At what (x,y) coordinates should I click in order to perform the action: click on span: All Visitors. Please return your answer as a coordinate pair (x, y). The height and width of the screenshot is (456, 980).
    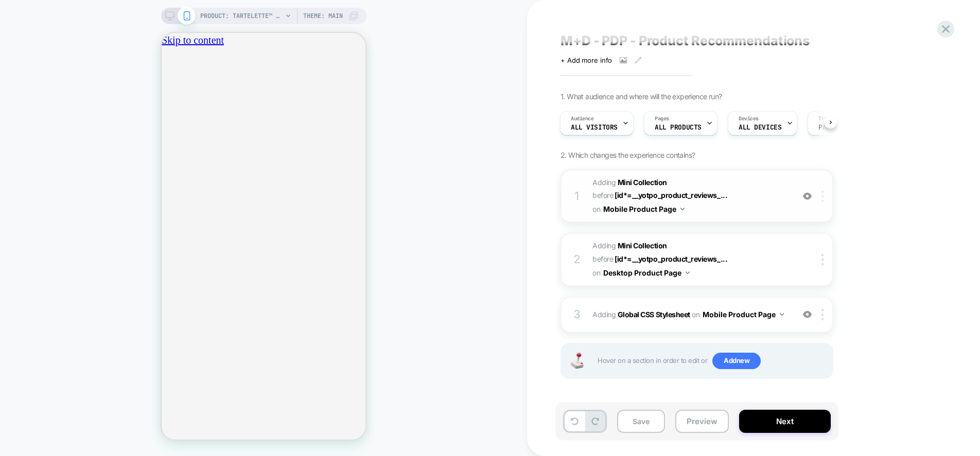
    Looking at the image, I should click on (594, 127).